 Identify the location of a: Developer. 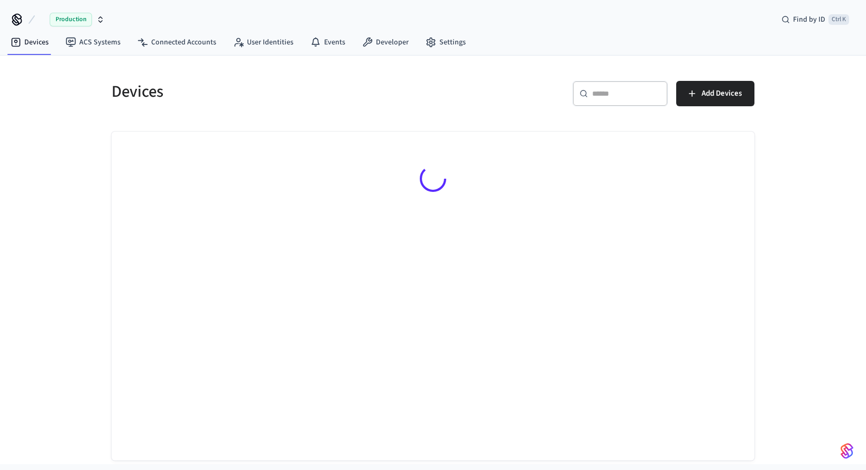
(386, 42).